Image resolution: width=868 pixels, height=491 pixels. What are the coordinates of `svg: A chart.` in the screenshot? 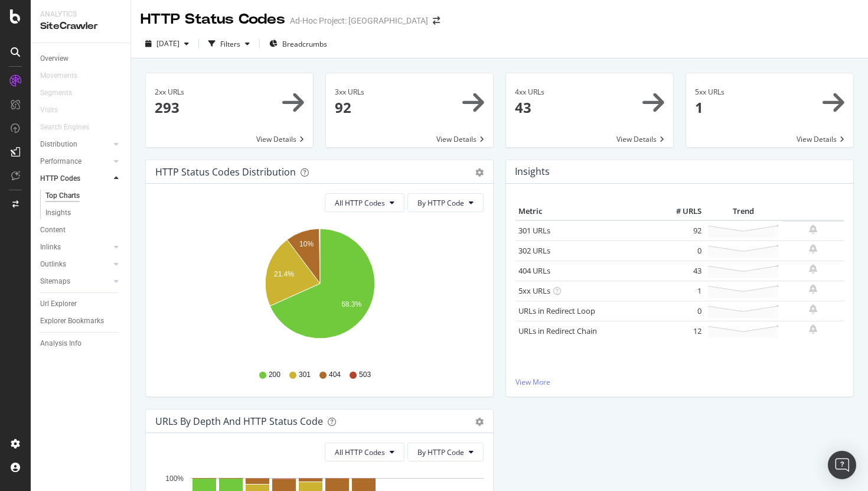 It's located at (319, 290).